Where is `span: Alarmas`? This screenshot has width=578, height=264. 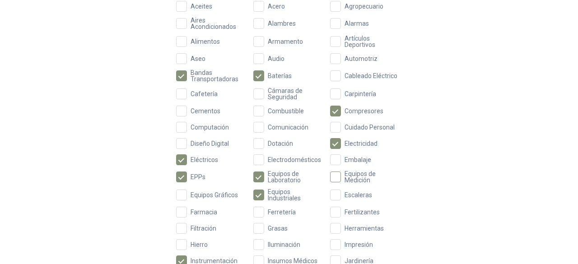
span: Alarmas is located at coordinates (357, 23).